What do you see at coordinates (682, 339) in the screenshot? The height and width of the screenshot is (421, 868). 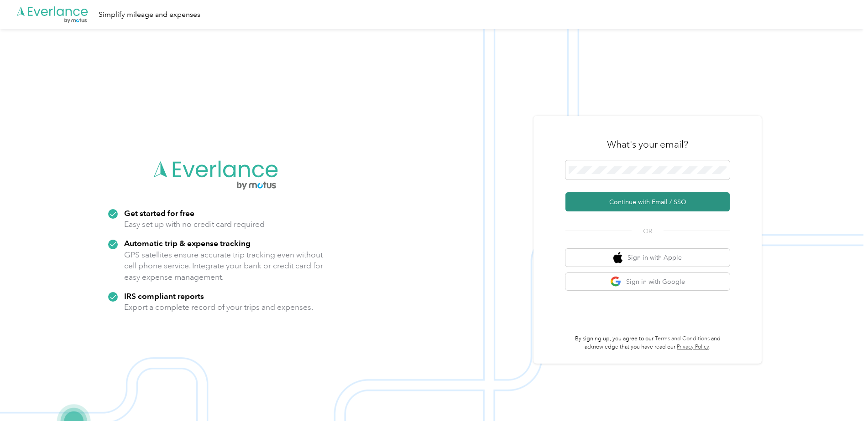 I see `a: Terms and Conditions` at bounding box center [682, 339].